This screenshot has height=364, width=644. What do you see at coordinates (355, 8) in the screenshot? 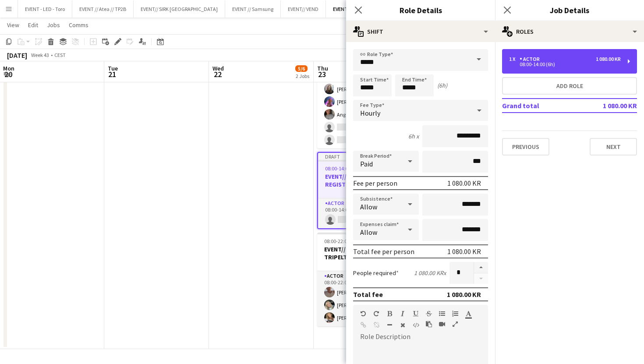
I see `button: EVENT// TRIPLETEX` at bounding box center [355, 8].